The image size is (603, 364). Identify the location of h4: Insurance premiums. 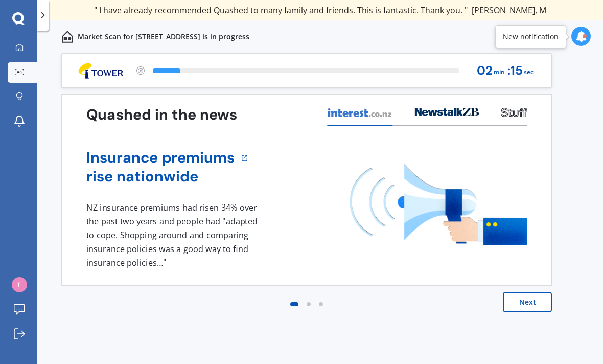
(160, 157).